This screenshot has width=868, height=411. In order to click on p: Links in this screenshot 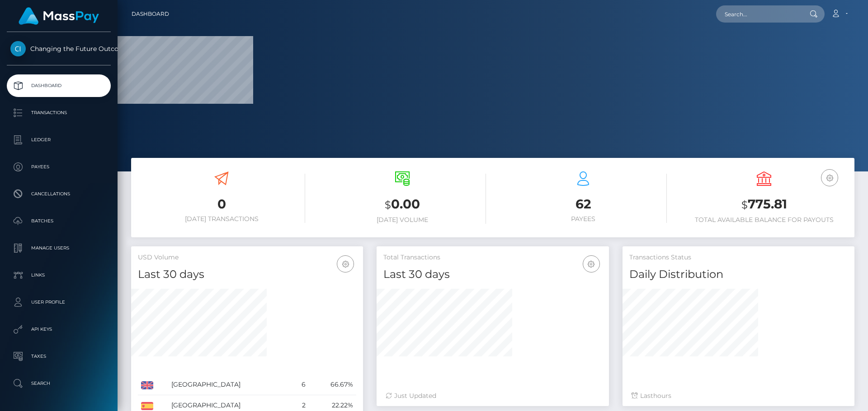, I will do `click(59, 276)`.